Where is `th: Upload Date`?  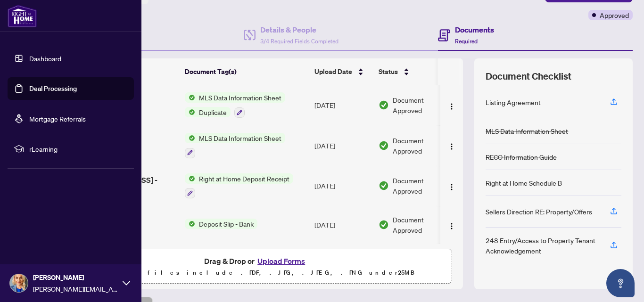 th: Upload Date is located at coordinates (343, 72).